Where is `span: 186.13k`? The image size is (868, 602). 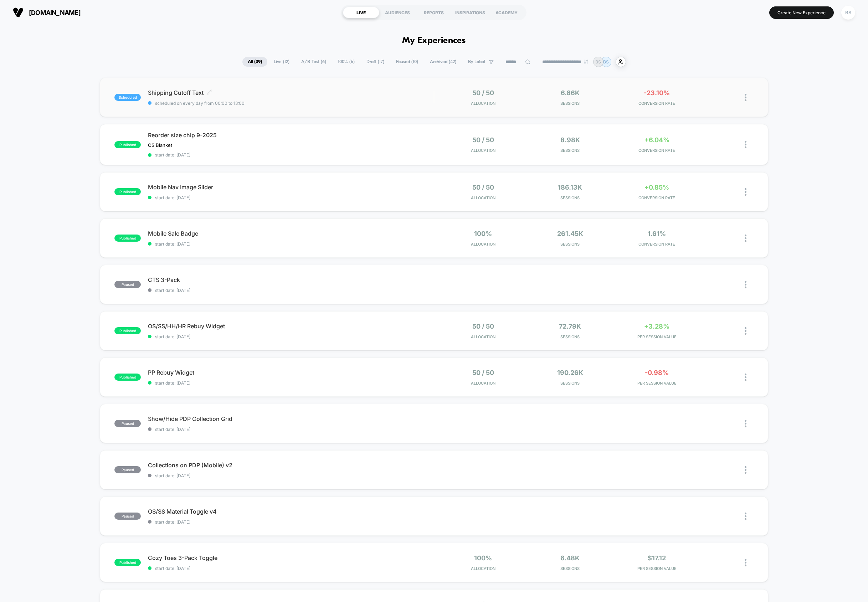
span: 186.13k is located at coordinates (570, 187).